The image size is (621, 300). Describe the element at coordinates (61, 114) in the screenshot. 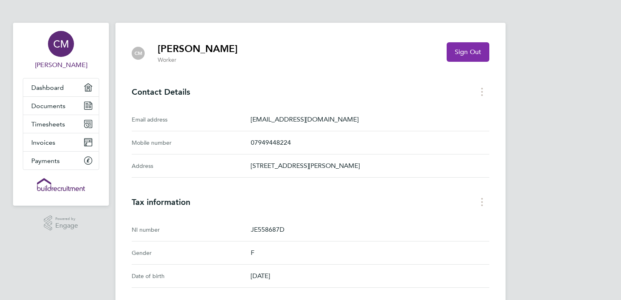

I see `nav: Main navigation` at that location.